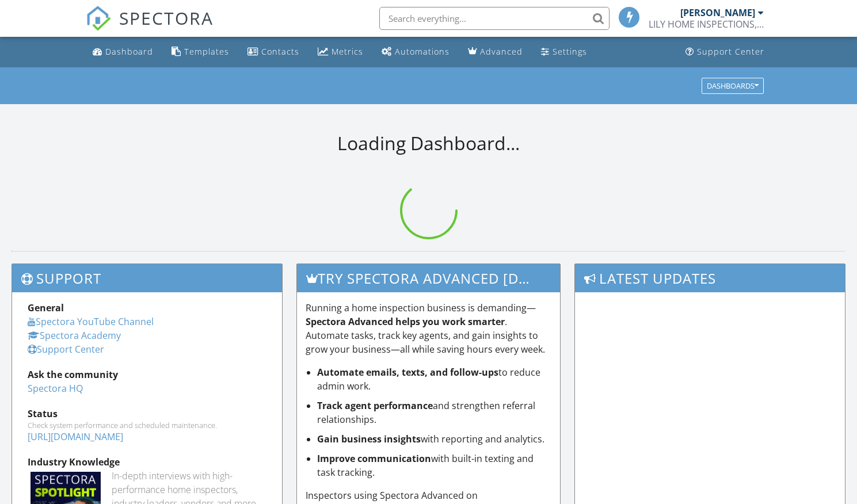  What do you see at coordinates (90, 322) in the screenshot?
I see `a: Spectora YouTube Channel` at bounding box center [90, 322].